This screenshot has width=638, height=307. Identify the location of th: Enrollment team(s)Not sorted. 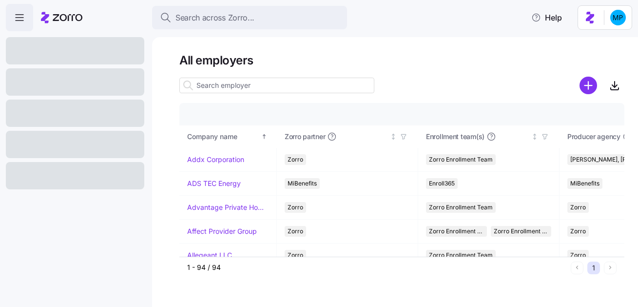
(489, 137).